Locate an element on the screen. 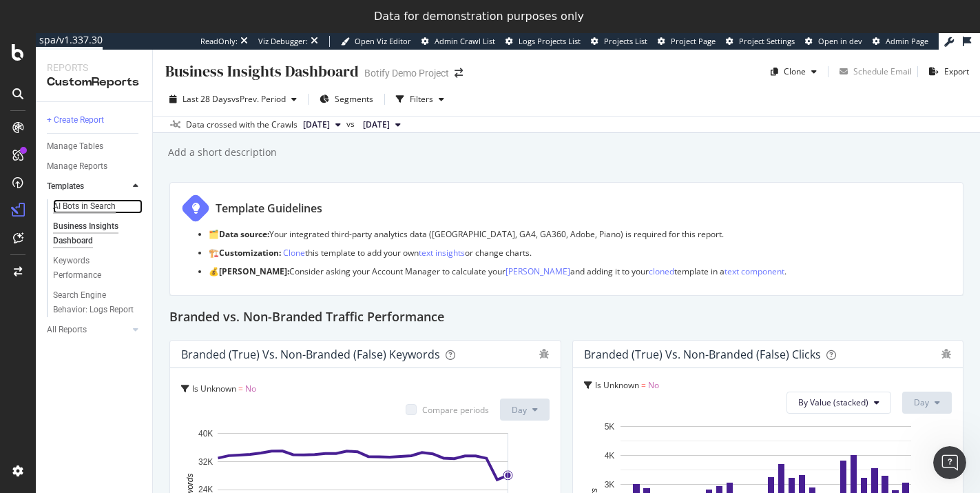  span: Segments is located at coordinates (354, 98).